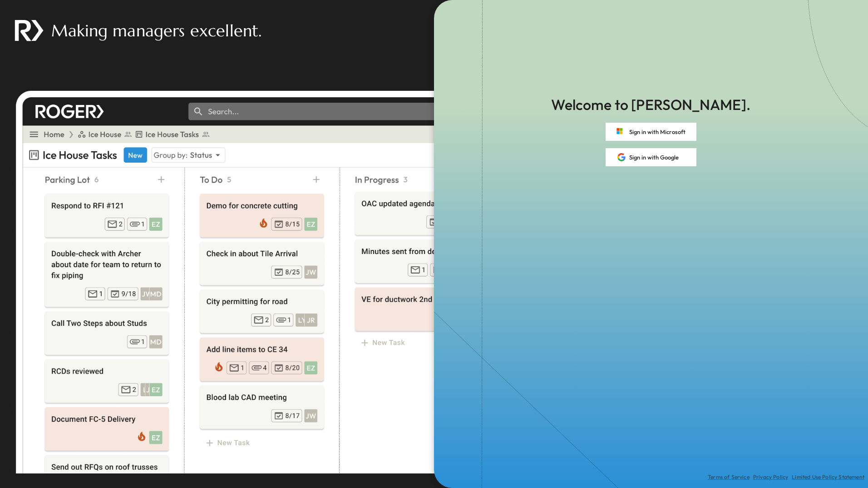  I want to click on img: landing_page_inbox.png, so click(395, 278).